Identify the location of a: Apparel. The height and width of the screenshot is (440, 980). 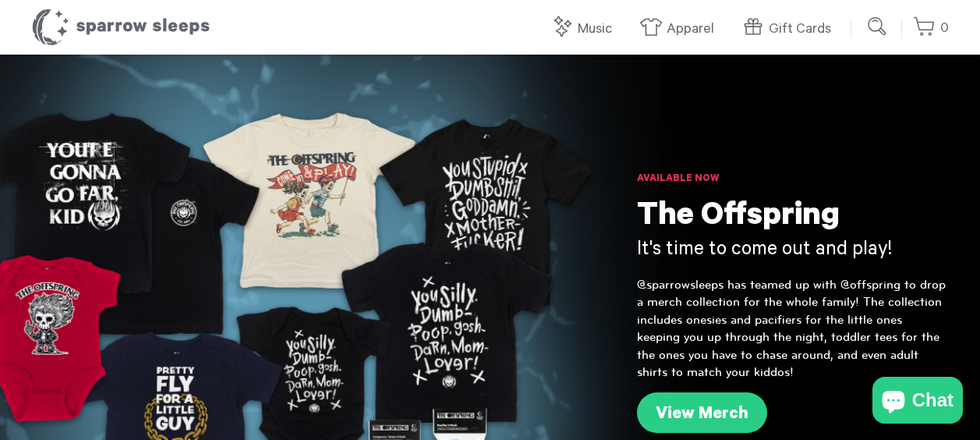
(681, 29).